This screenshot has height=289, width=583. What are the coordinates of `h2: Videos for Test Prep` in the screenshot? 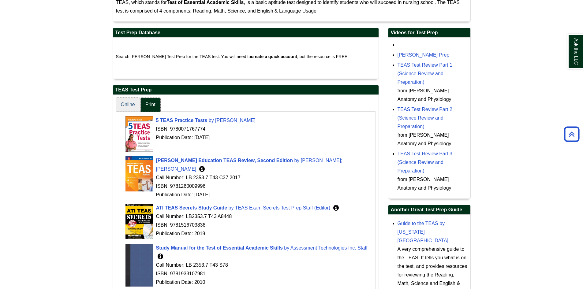 It's located at (430, 33).